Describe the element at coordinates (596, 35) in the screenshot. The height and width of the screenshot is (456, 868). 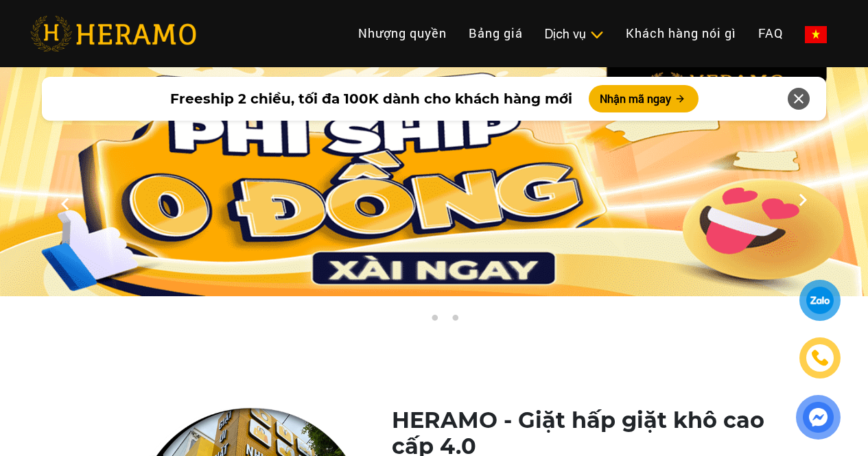
I see `img: subToggleIcon` at that location.